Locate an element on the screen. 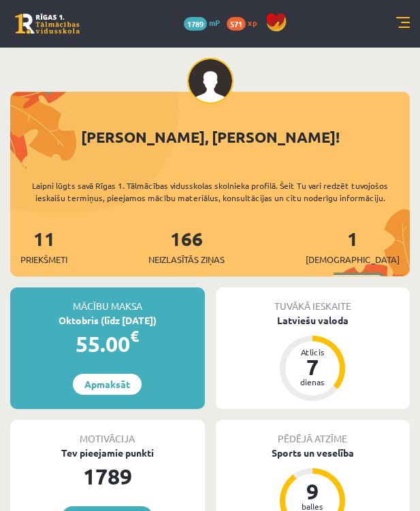  a: Latviešu valoda Atlicis 7 dienas is located at coordinates (313, 359).